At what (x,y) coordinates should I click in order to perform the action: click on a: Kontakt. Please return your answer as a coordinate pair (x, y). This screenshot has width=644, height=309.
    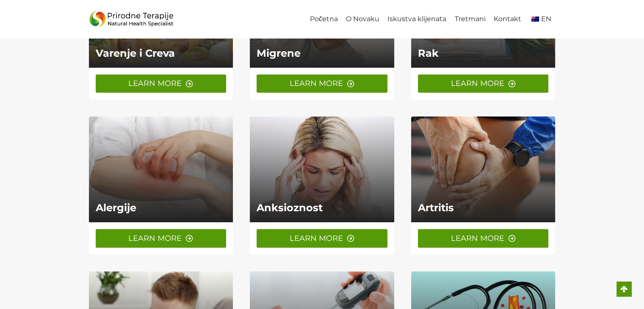
    Looking at the image, I should click on (507, 19).